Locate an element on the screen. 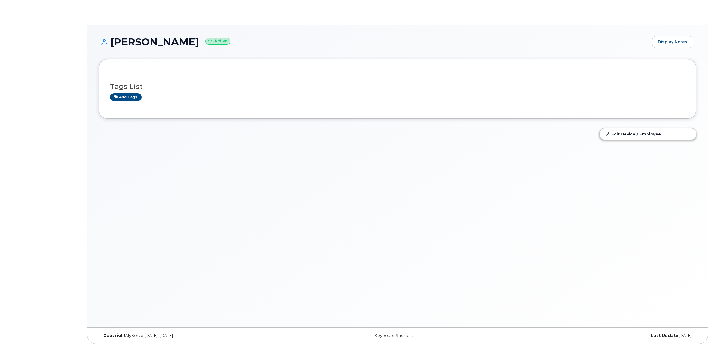  a: Display Notes is located at coordinates (672, 42).